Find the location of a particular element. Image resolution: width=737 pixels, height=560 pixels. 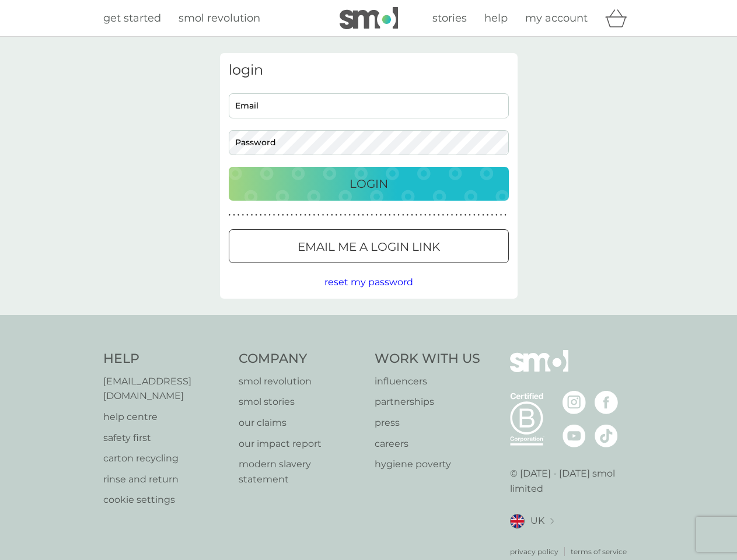

img: select a new location is located at coordinates (552, 521).